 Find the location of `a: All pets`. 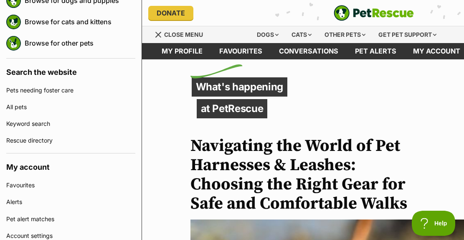

a: All pets is located at coordinates (71, 107).